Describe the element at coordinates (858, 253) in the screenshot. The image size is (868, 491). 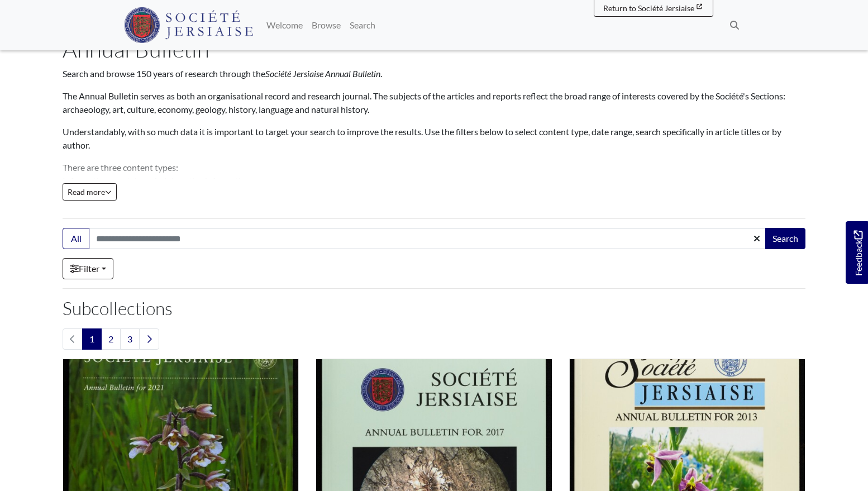
I see `span: Feedback` at that location.